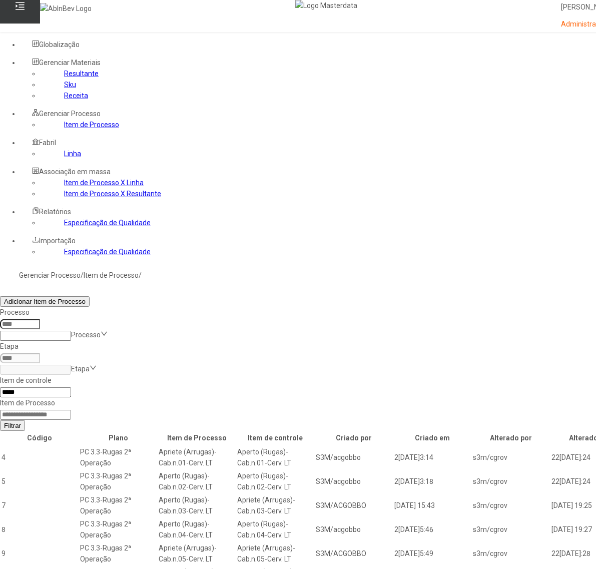 This screenshot has width=596, height=569. I want to click on span: Associação em massa, so click(75, 172).